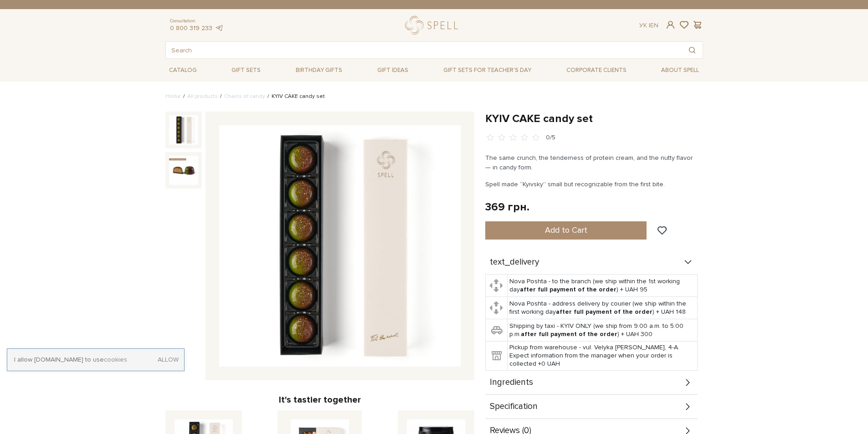 This screenshot has width=868, height=434. Describe the element at coordinates (168, 360) in the screenshot. I see `a: Allow` at that location.